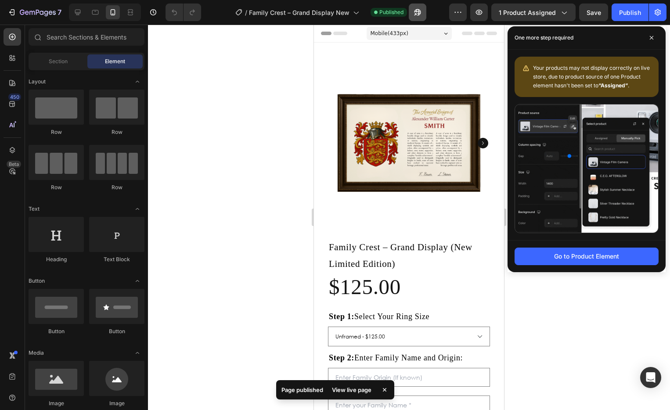 The height and width of the screenshot is (410, 670). What do you see at coordinates (28, 333) in the screenshot?
I see `strong: Step 2:` at bounding box center [28, 333].